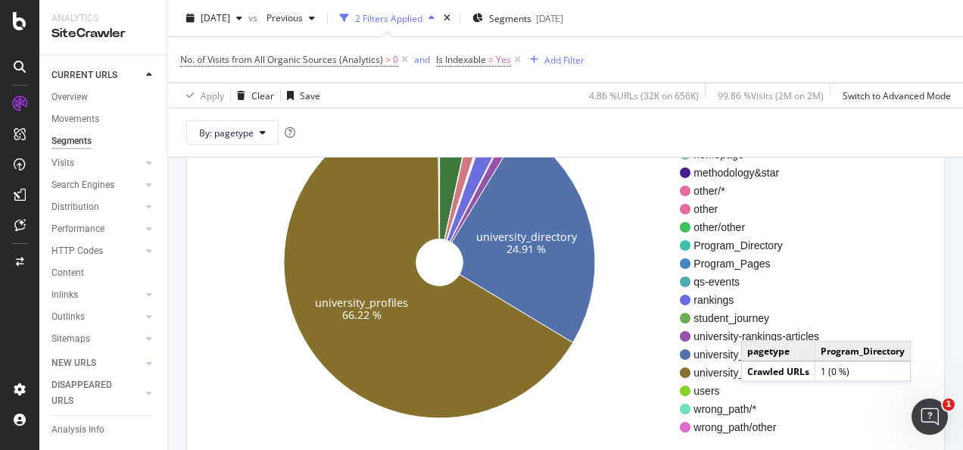  Describe the element at coordinates (75, 207) in the screenshot. I see `div: Distribution` at that location.